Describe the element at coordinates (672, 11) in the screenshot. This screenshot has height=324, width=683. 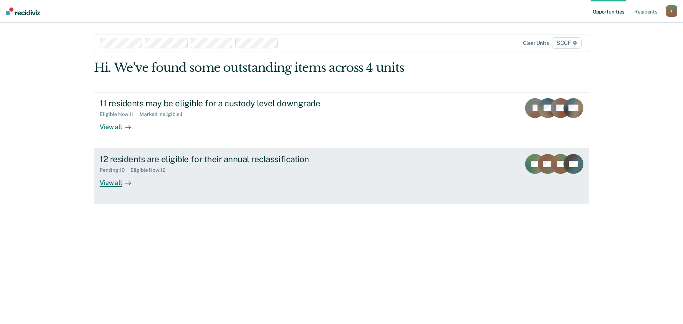
I see `div: t` at that location.